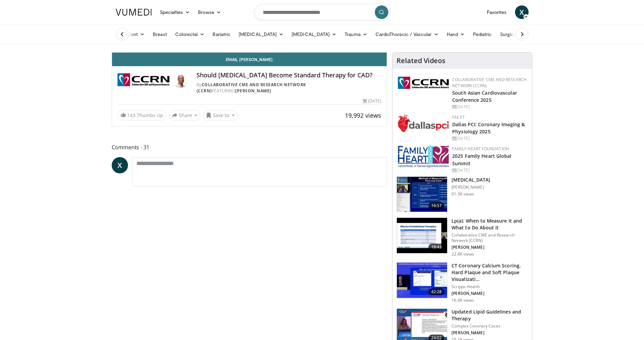 The image size is (644, 340). Describe the element at coordinates (436, 292) in the screenshot. I see `span: 42:28` at that location.